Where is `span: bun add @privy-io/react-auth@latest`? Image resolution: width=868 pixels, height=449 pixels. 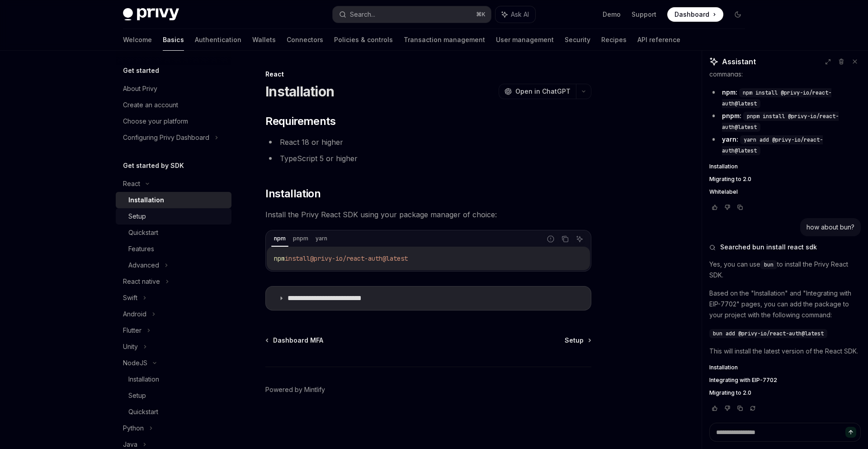 span: bun add @privy-io/react-auth@latest is located at coordinates (769, 334).